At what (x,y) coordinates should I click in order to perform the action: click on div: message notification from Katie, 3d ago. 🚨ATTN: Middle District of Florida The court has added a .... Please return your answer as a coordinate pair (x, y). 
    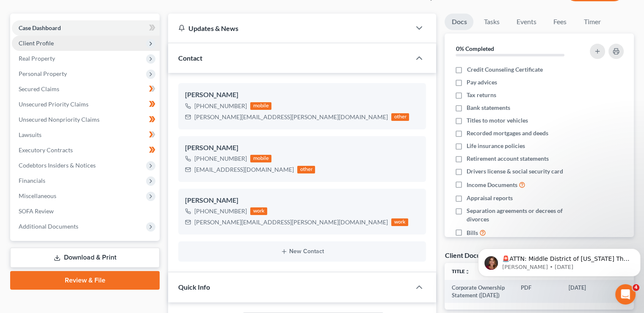
    Looking at the image, I should click on (84, 31).